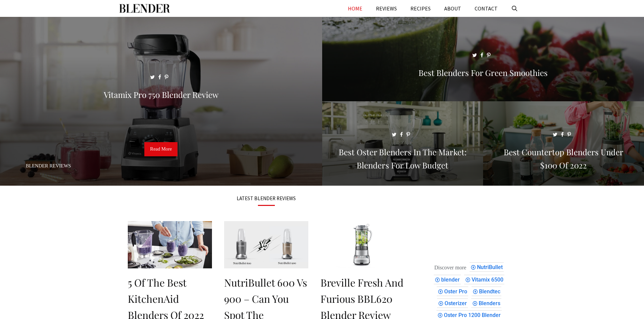 The width and height of the screenshot is (644, 319). I want to click on span: Osterizer, so click(457, 303).